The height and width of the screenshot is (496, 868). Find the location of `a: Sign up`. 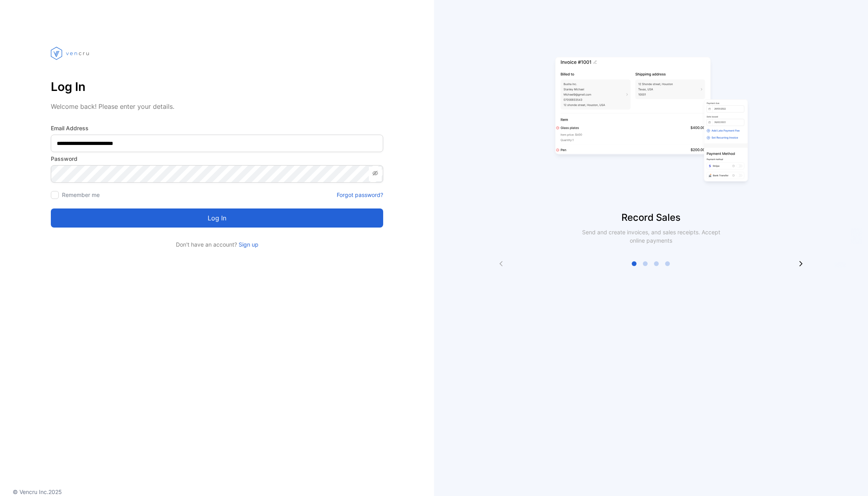

a: Sign up is located at coordinates (248, 244).